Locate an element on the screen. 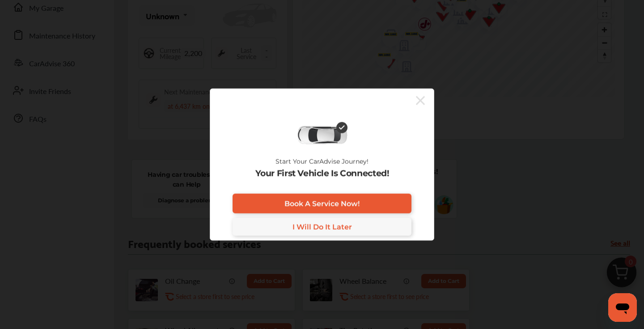 The height and width of the screenshot is (329, 644). span: I Will Do It Later is located at coordinates (322, 227).